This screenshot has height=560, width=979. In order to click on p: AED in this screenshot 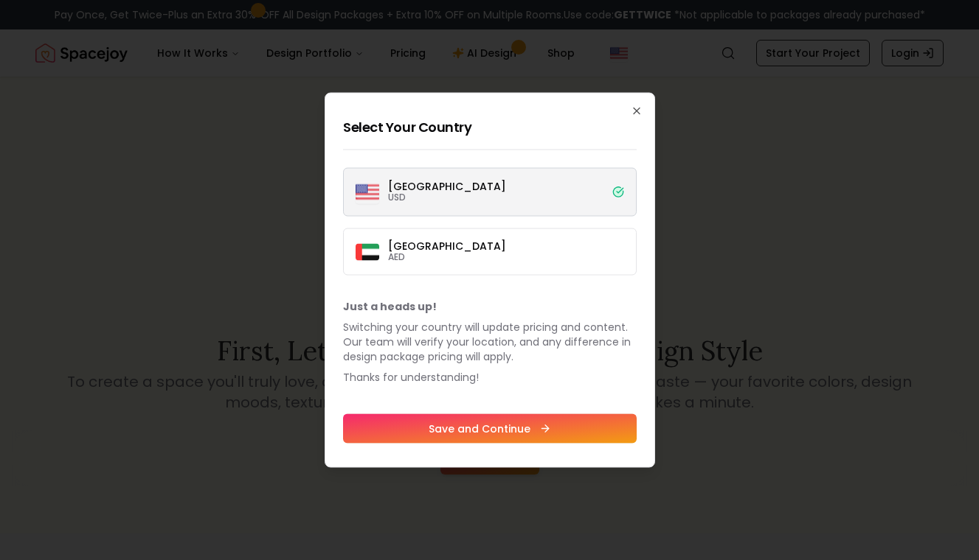, I will do `click(447, 257)`.